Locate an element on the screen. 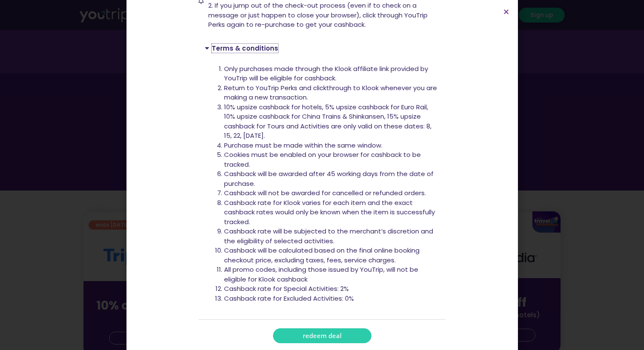 The width and height of the screenshot is (644, 350). li: Cashback will be awarded after 45 working days from the date of purchase. is located at coordinates (332, 179).